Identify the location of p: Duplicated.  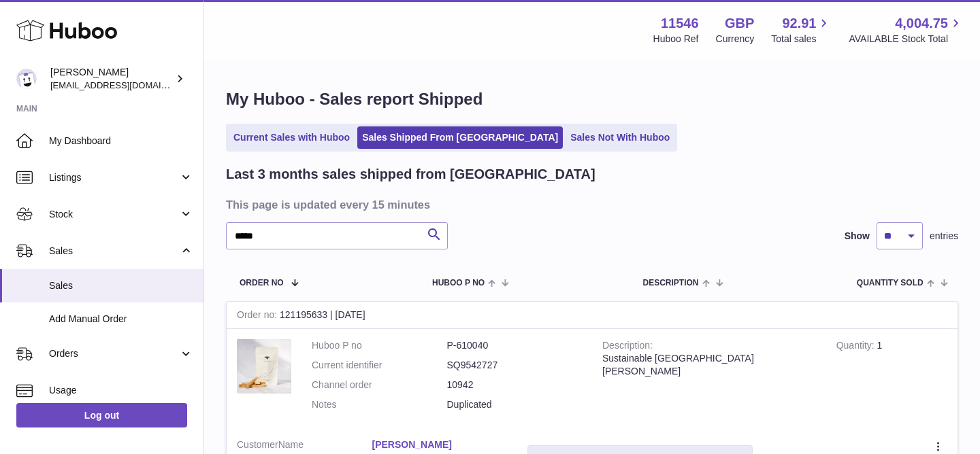
(514, 405).